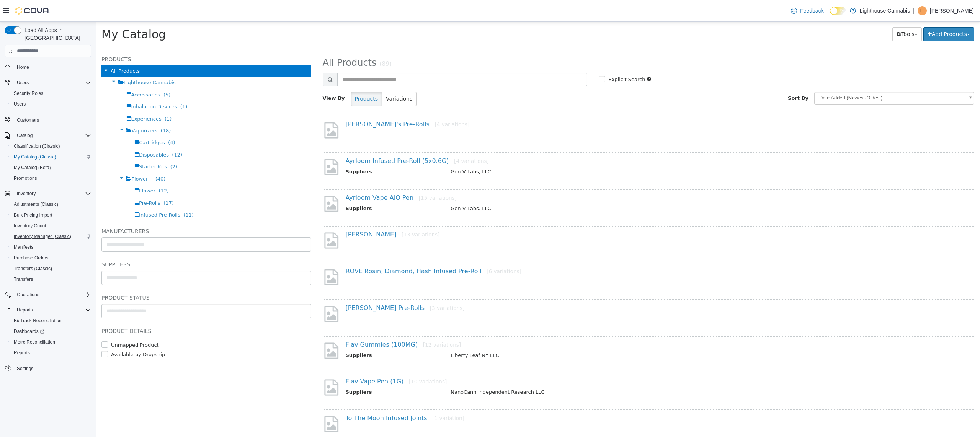 The image size is (980, 437). What do you see at coordinates (598, 334) in the screenshot?
I see `td: Liberty Leaf NY LLC` at bounding box center [598, 334].